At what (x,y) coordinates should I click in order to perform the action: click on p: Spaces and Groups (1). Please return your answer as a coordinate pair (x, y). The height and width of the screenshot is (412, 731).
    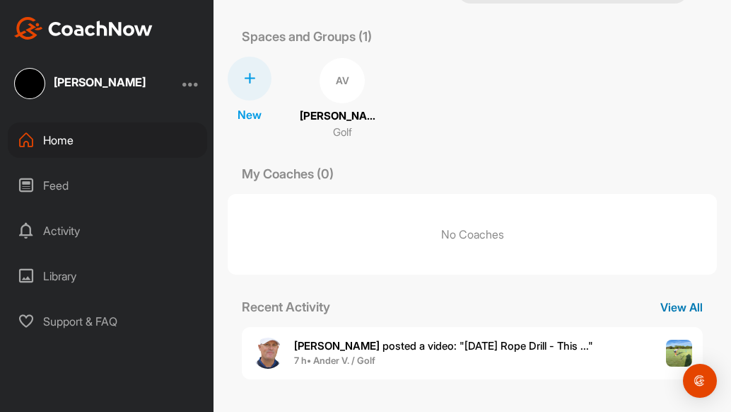
    Looking at the image, I should click on (307, 36).